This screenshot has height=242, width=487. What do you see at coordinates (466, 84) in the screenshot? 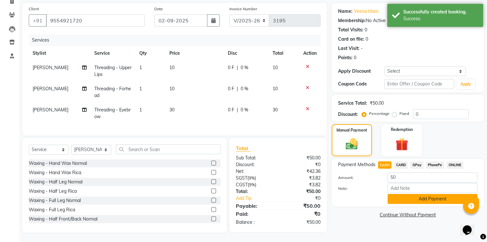
I see `button: Apply` at bounding box center [466, 84].